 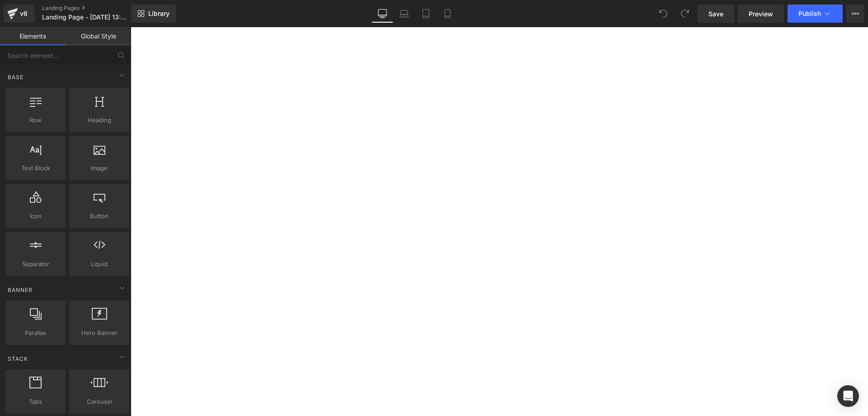 What do you see at coordinates (158, 14) in the screenshot?
I see `span: Library` at bounding box center [158, 14].